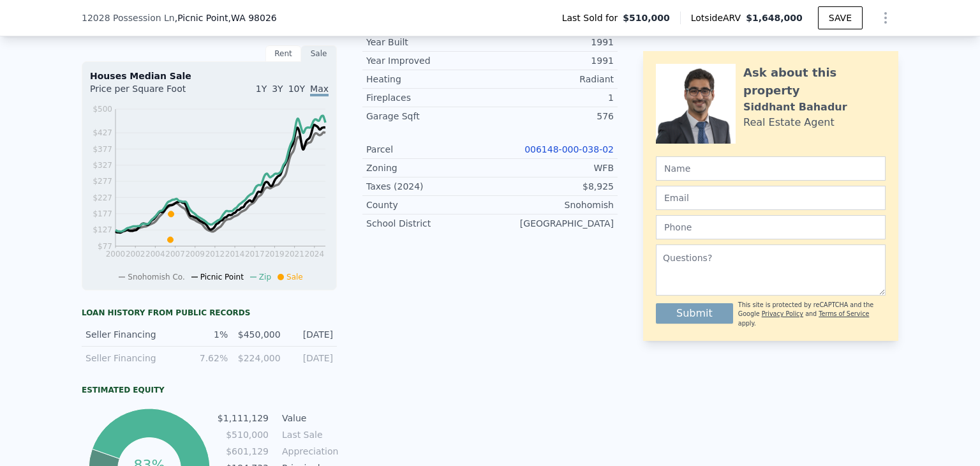 This screenshot has width=980, height=466. Describe the element at coordinates (135, 254) in the screenshot. I see `tspan: 2002` at that location.